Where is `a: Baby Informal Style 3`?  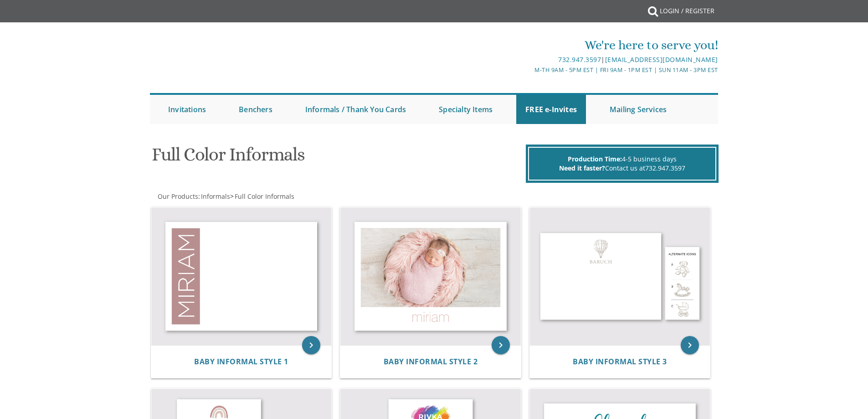 a: Baby Informal Style 3 is located at coordinates (620, 362).